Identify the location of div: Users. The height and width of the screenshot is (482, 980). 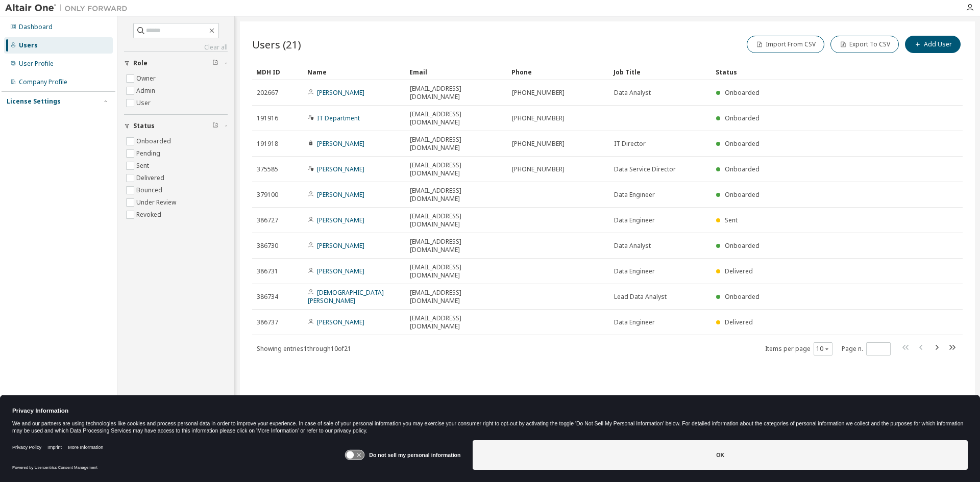
(28, 46).